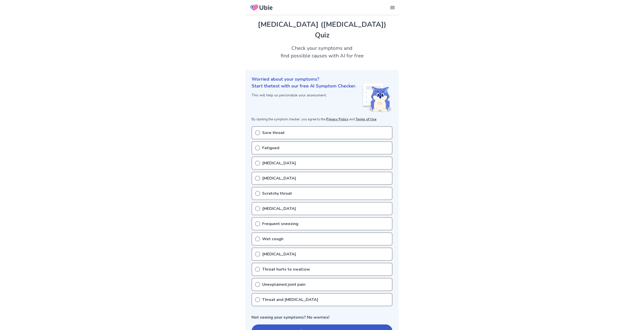 This screenshot has height=330, width=644. I want to click on img: Shiba, so click(376, 98).